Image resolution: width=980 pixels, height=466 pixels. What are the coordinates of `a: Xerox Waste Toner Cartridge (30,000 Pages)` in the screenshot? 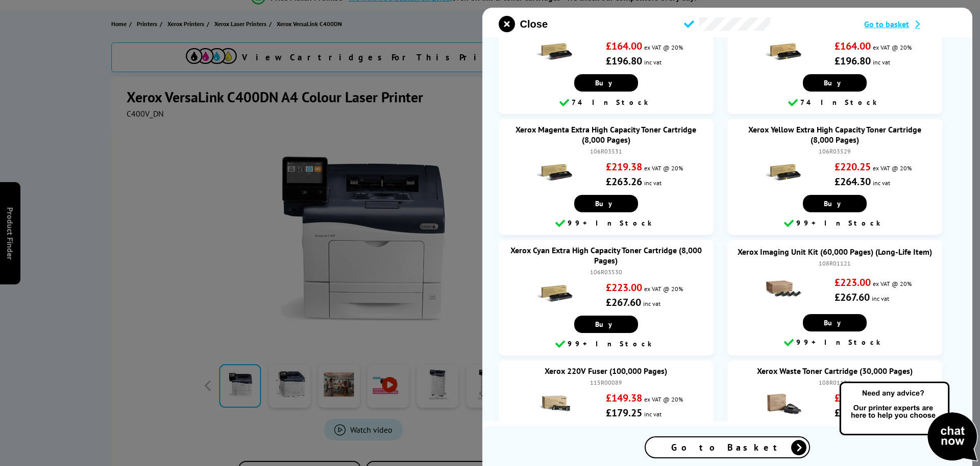 It's located at (835, 371).